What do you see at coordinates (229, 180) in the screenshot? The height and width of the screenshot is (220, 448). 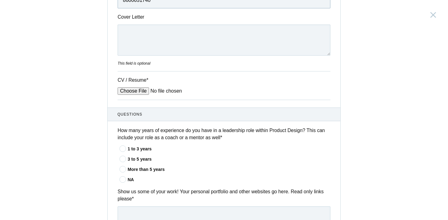 I see `div: NA` at bounding box center [229, 180].